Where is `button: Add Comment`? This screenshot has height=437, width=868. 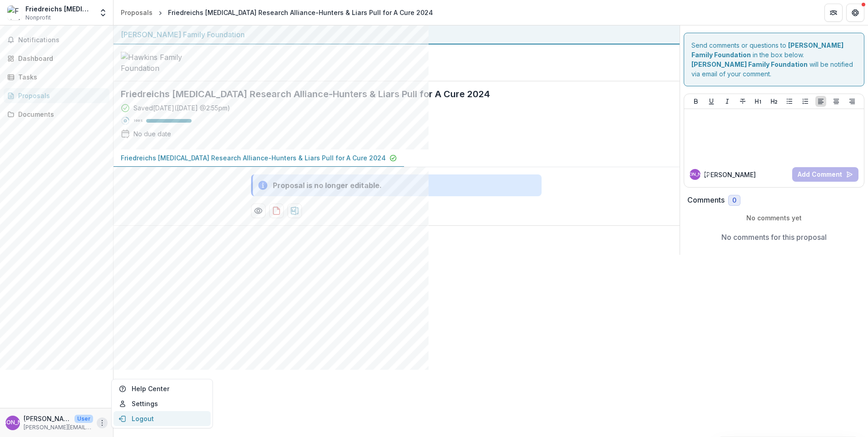 button: Add Comment is located at coordinates (825, 175).